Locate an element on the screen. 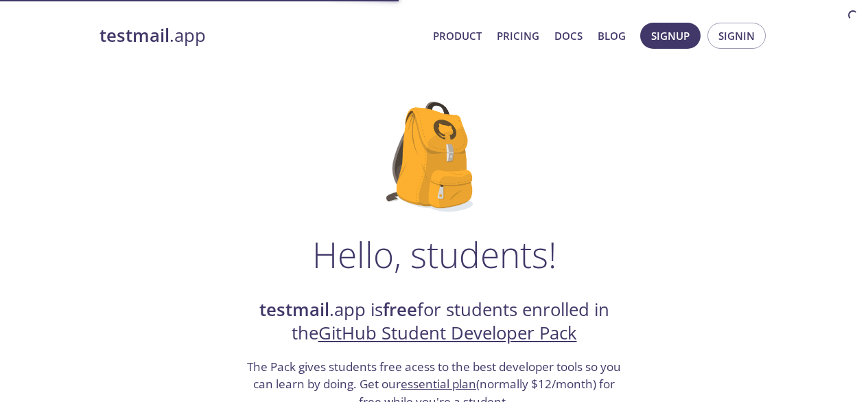 The height and width of the screenshot is (402, 868). a: testmail.app is located at coordinates (260, 36).